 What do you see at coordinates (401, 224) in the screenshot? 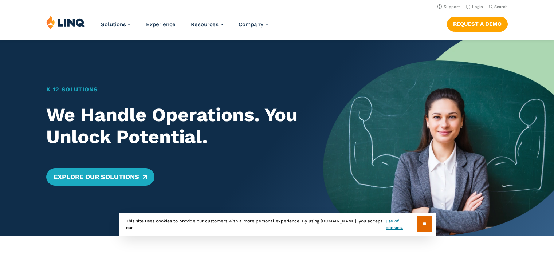
I see `a: use of cookies.` at bounding box center [401, 224].